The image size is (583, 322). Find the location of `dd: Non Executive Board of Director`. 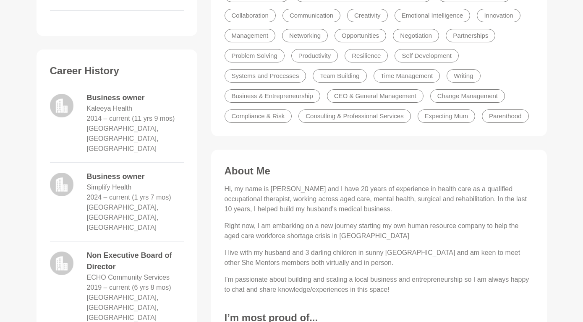

dd: Non Executive Board of Director is located at coordinates (136, 261).